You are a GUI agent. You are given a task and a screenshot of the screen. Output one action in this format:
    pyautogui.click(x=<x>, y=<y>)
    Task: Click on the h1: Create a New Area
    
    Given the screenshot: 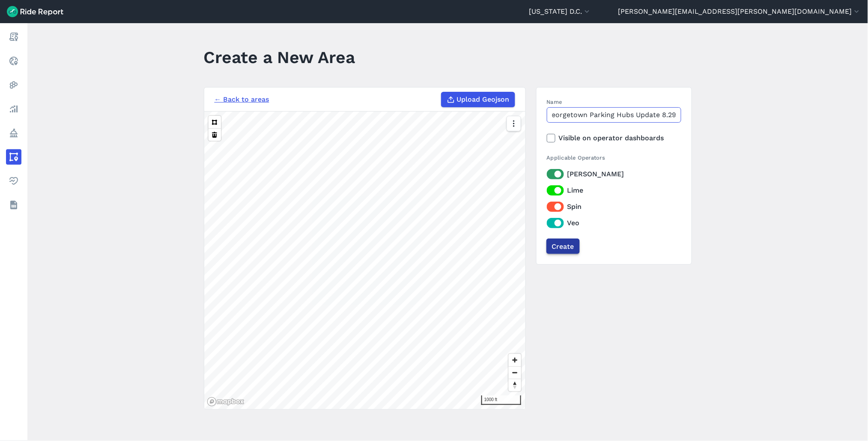 What is the action you would take?
    pyautogui.click(x=279, y=57)
    